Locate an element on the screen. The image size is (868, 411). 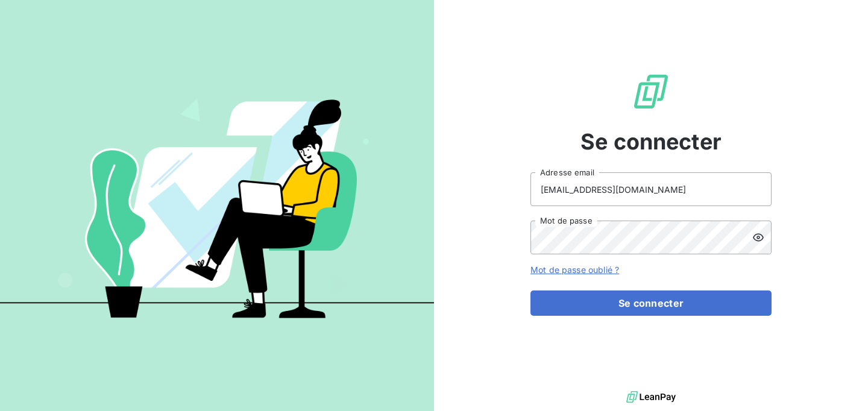
button: Se connecter is located at coordinates (651, 303).